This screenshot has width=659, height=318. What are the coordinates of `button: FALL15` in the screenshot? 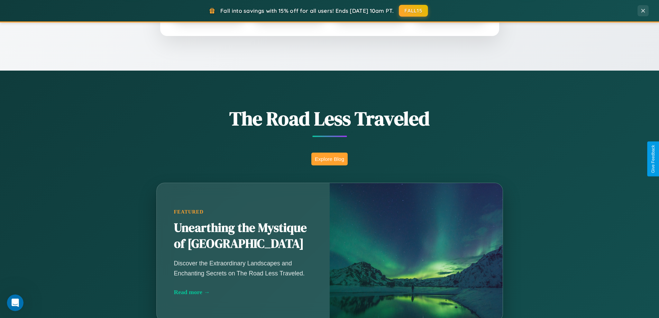 It's located at (414, 11).